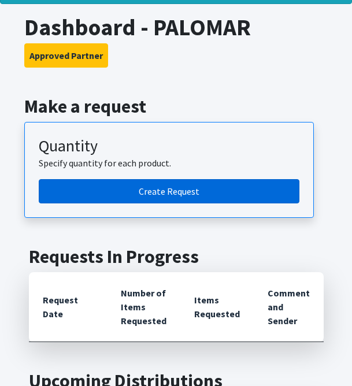 The width and height of the screenshot is (352, 386). I want to click on h3: Quantity, so click(169, 146).